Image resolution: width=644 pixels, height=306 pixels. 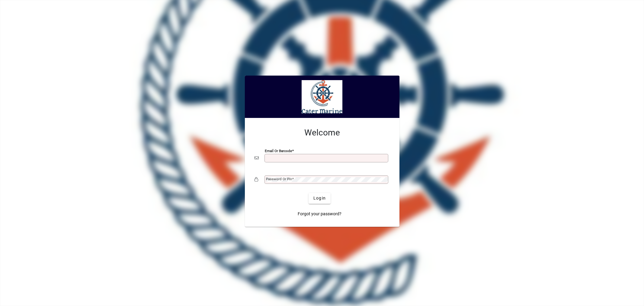 What do you see at coordinates (322, 133) in the screenshot?
I see `h2: Welcome` at bounding box center [322, 133].